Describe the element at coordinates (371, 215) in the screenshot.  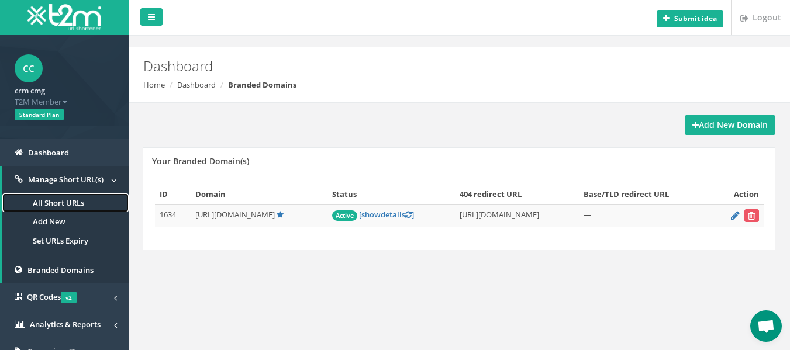
I see `span: show` at that location.